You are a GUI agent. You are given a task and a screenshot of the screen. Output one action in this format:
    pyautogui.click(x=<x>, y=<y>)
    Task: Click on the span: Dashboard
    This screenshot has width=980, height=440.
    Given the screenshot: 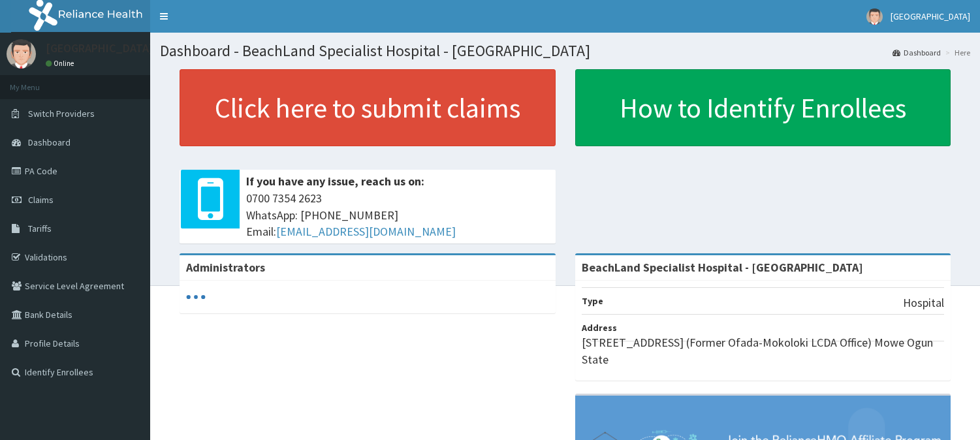 What is the action you would take?
    pyautogui.click(x=49, y=142)
    